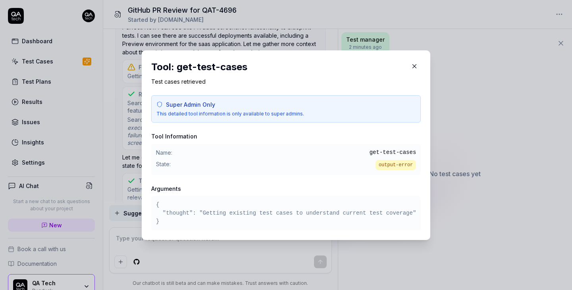 The height and width of the screenshot is (290, 572). I want to click on p: Test cases retrieved, so click(286, 81).